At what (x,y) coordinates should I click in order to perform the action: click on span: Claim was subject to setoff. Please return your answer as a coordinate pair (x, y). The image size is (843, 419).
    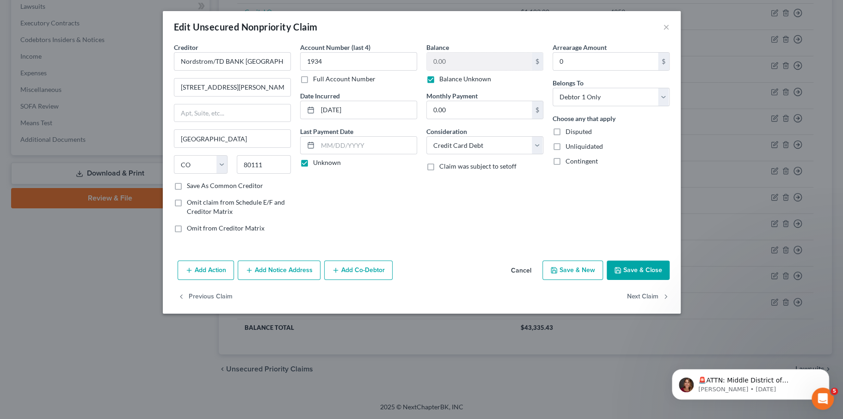
    Looking at the image, I should click on (478, 166).